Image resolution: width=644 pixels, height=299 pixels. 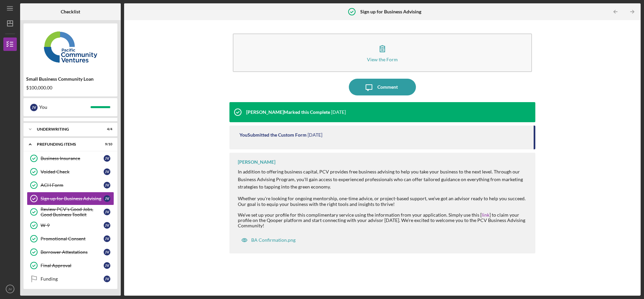 I want to click on div: W-9, so click(x=72, y=225).